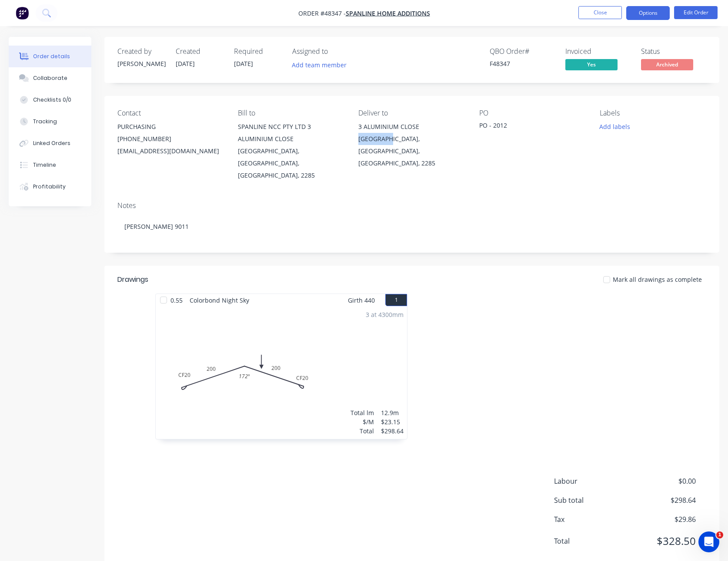 Image resolution: width=728 pixels, height=561 pixels. I want to click on button: Options, so click(648, 13).